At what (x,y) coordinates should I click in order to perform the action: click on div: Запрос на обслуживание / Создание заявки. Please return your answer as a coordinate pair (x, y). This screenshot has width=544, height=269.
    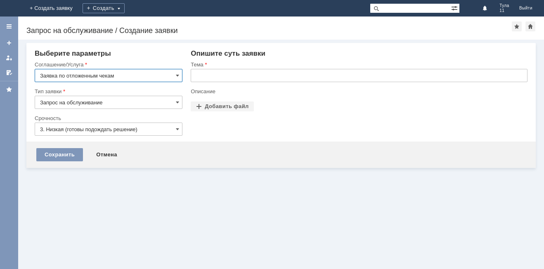
    Looking at the image, I should click on (269, 31).